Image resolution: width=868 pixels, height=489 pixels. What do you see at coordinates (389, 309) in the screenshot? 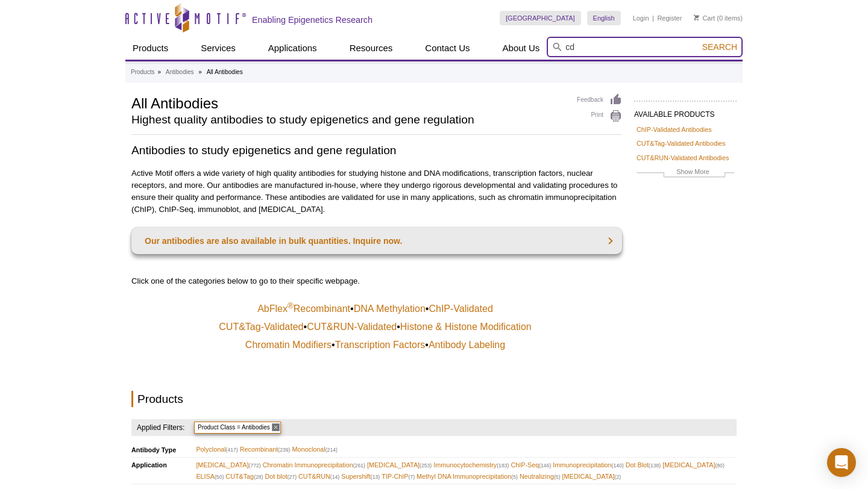
I see `a: DNA Methylation` at bounding box center [389, 309].